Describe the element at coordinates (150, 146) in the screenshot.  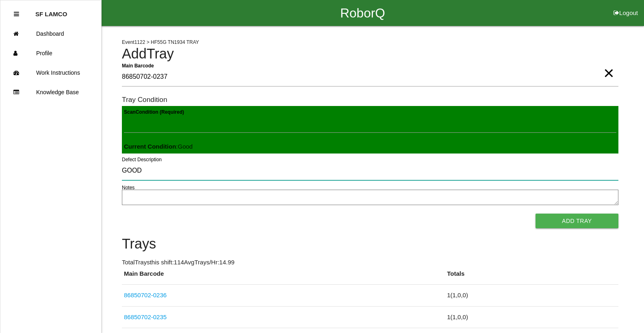
I see `b: Current Condition` at that location.